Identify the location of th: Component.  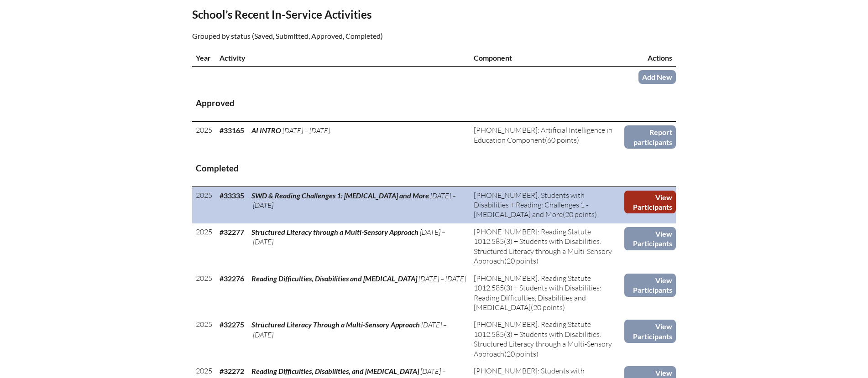
(547, 58).